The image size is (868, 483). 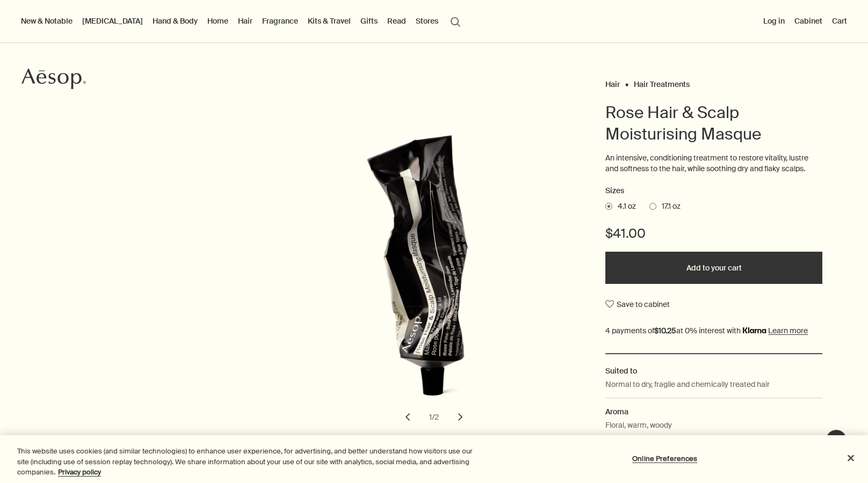 I want to click on div: This website uses cookies (and similar technologies) to enhance user experience, for advertising,..., so click(x=247, y=461).